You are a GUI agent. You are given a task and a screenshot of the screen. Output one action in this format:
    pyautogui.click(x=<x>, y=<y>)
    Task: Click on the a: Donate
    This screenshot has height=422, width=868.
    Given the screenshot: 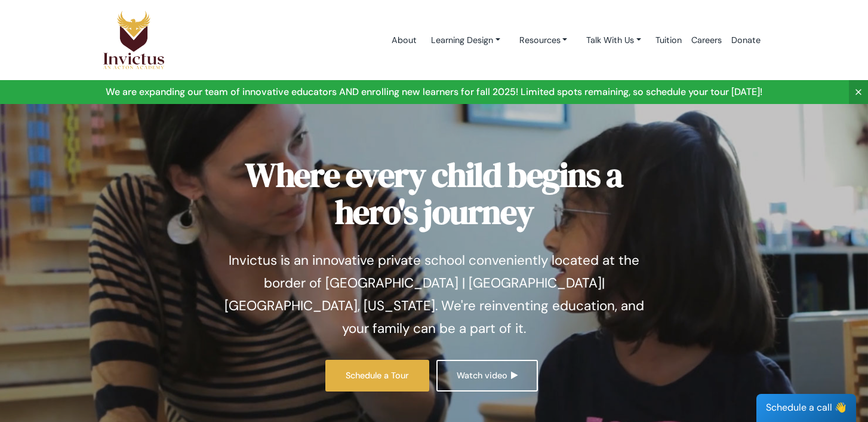 What is the action you would take?
    pyautogui.click(x=745, y=40)
    